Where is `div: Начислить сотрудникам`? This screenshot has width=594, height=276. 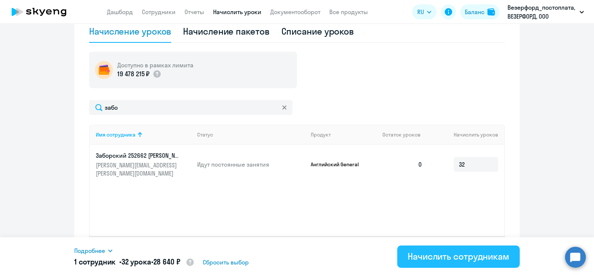 div: Начислить сотрудникам is located at coordinates (459, 256).